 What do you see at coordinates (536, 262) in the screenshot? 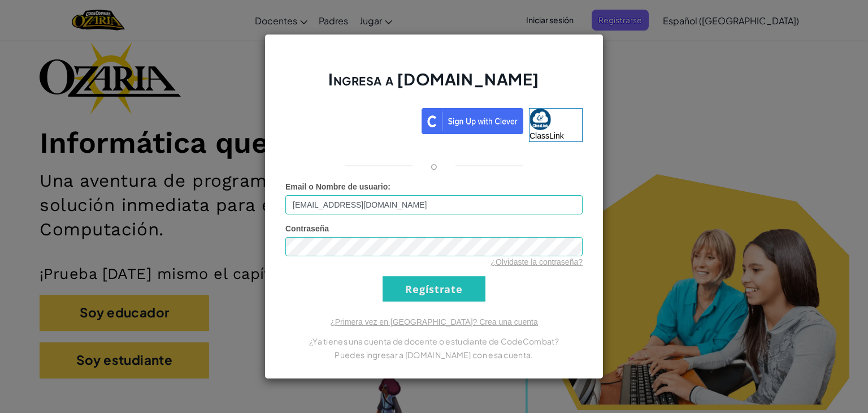
I see `a: ¿Olvidaste la contraseña?` at bounding box center [536, 262].